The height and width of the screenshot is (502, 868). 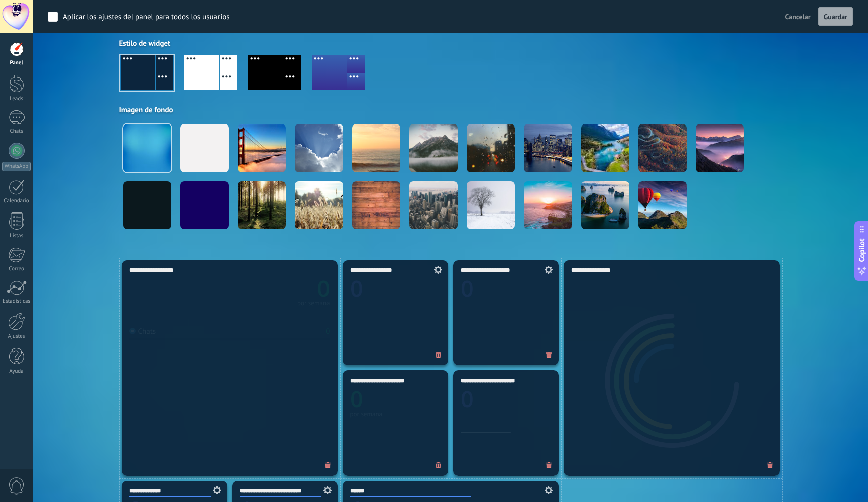 What do you see at coordinates (16, 99) in the screenshot?
I see `div: Leads` at bounding box center [16, 99].